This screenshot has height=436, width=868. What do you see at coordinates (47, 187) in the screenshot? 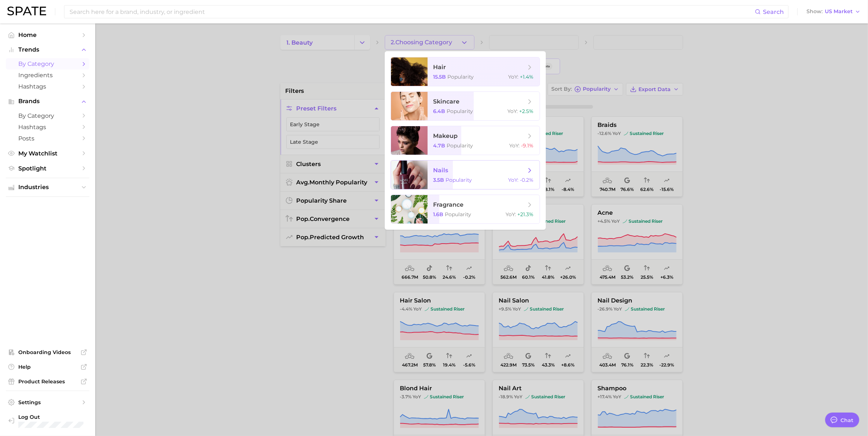
I see `button: Industries` at bounding box center [47, 187].